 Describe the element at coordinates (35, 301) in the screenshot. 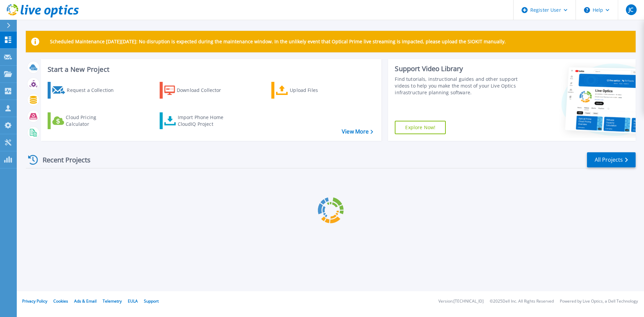

I see `a: Privacy Policy` at that location.